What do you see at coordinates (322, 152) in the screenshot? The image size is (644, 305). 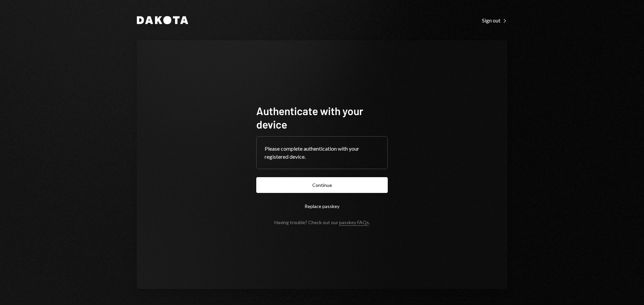 I see `div: Please complete authentication with your registered device.` at bounding box center [322, 152].